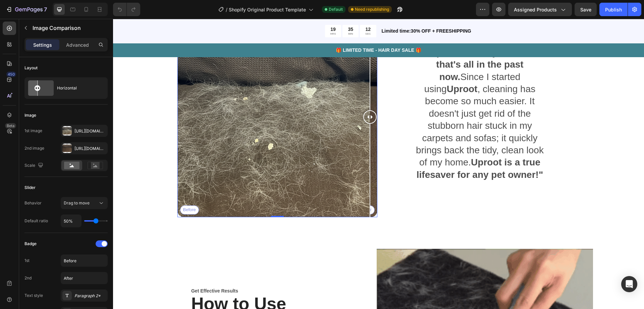 The image size is (644, 309). What do you see at coordinates (37, 221) in the screenshot?
I see `div: Default ratio` at bounding box center [37, 221].